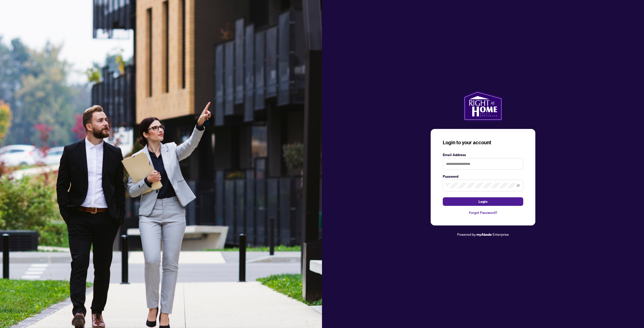 The image size is (644, 328). I want to click on span: eye-invisible, so click(518, 186).